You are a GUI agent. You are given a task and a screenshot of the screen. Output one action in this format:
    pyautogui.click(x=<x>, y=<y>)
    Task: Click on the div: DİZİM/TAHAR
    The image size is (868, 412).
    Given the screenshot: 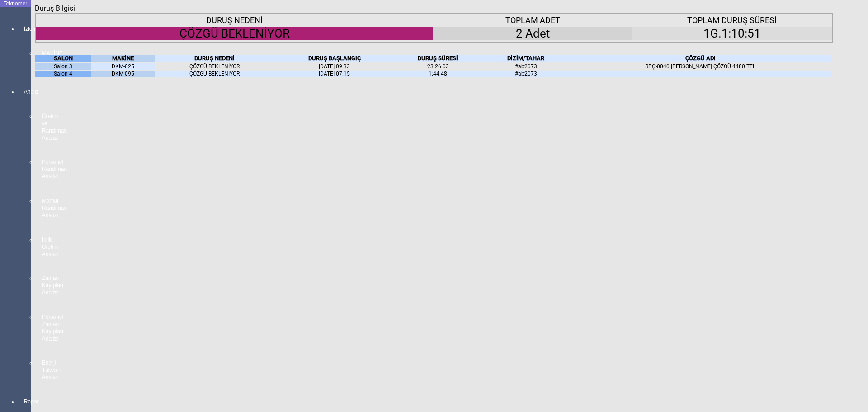 What is the action you would take?
    pyautogui.click(x=526, y=58)
    